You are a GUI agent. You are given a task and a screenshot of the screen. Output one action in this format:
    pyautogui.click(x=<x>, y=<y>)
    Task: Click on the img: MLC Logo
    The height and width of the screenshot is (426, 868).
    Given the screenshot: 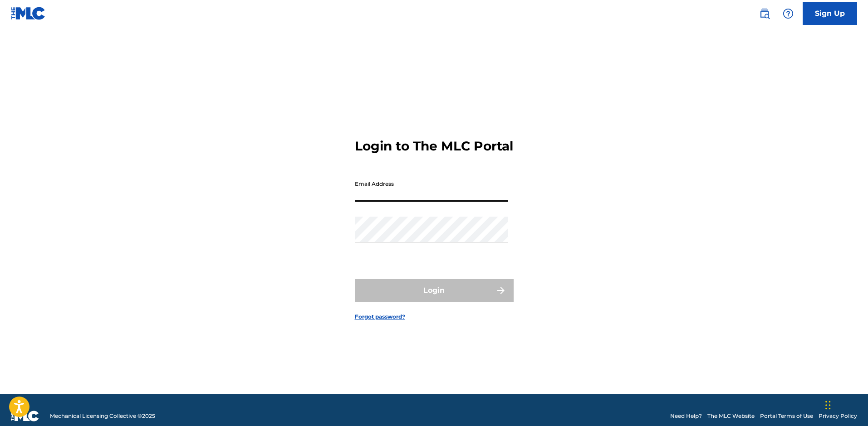 What is the action you would take?
    pyautogui.click(x=28, y=13)
    